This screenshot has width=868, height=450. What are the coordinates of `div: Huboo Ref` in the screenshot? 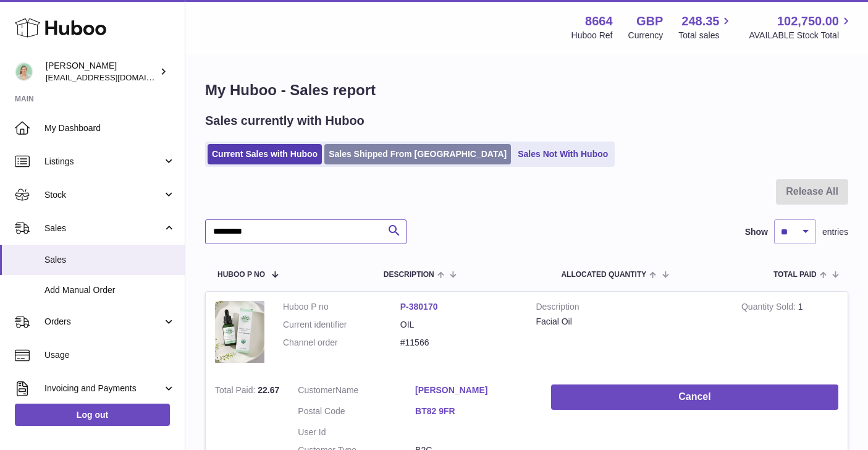 It's located at (592, 35).